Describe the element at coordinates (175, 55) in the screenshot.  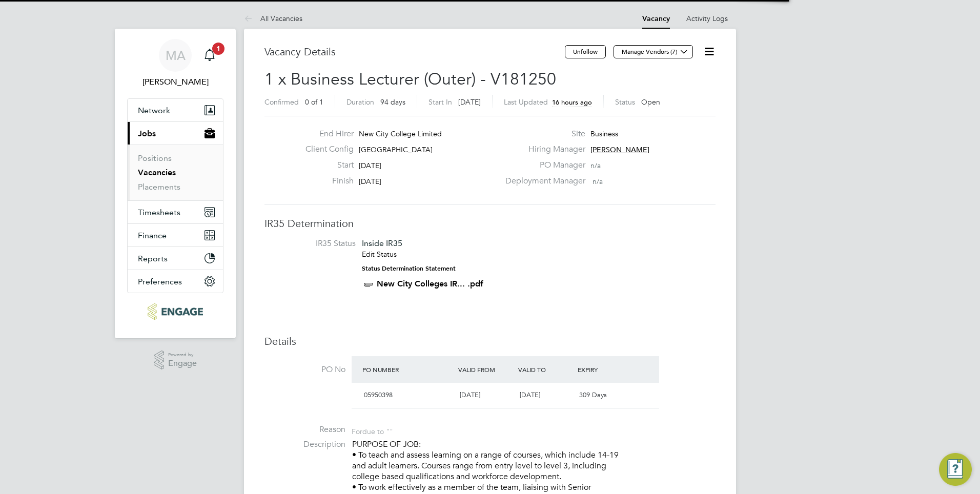
I see `span: MA` at that location.